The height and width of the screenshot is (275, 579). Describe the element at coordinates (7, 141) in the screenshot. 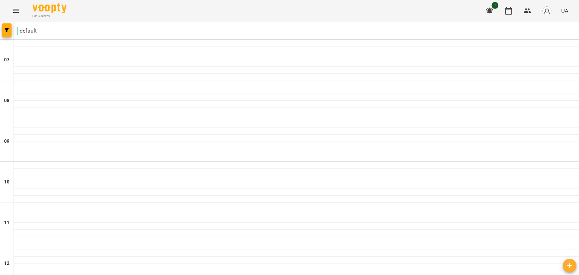

I see `h6: 09` at that location.